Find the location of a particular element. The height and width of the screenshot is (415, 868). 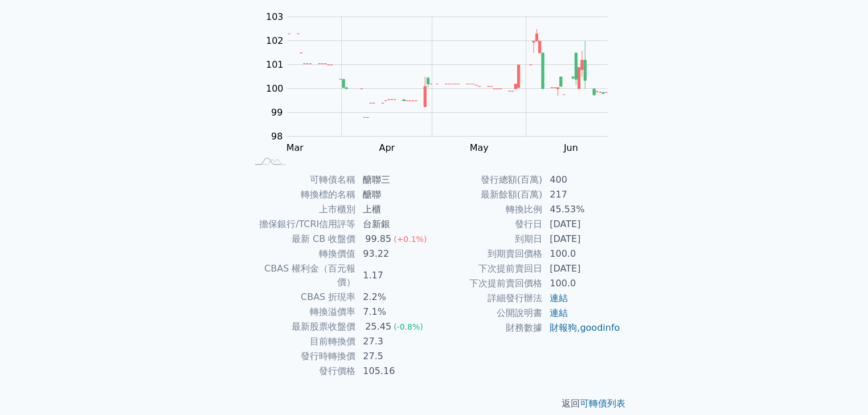

p: 返回 is located at coordinates (434, 404).